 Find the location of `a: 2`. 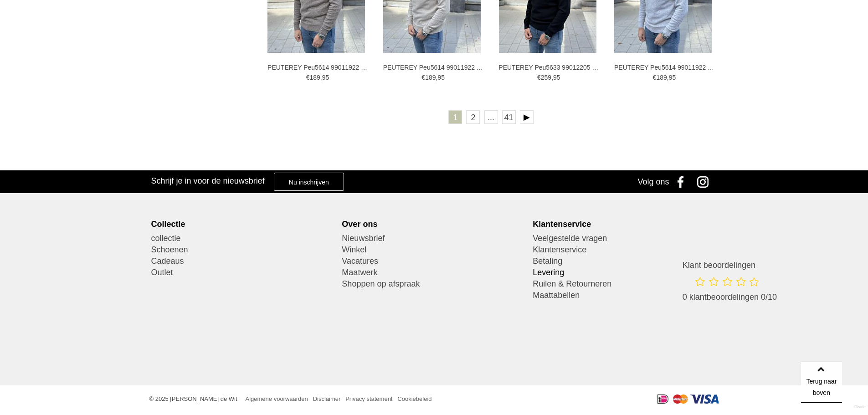

a: 2 is located at coordinates (473, 117).